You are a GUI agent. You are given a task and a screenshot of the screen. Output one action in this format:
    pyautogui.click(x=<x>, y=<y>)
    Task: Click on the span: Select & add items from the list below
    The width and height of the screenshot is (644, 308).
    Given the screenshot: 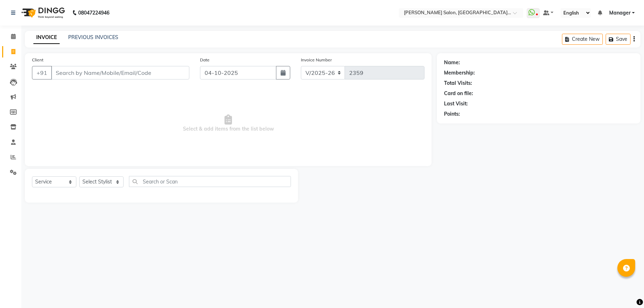 What is the action you would take?
    pyautogui.click(x=228, y=123)
    